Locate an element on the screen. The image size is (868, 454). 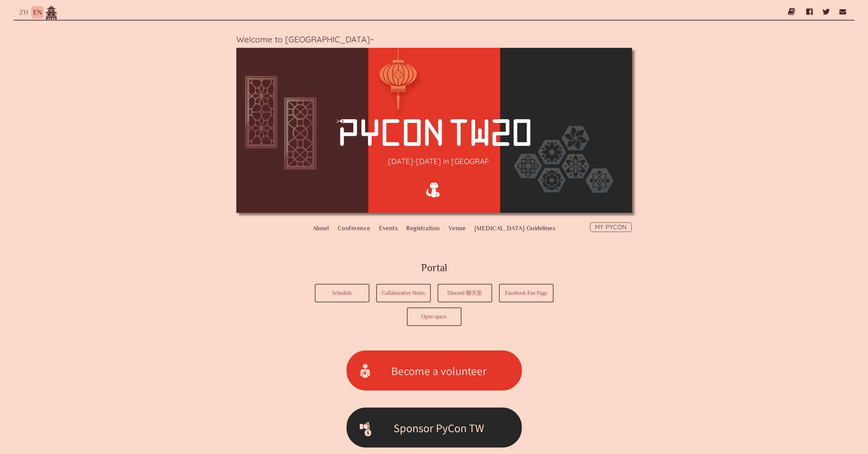
a: Venue is located at coordinates (457, 228).